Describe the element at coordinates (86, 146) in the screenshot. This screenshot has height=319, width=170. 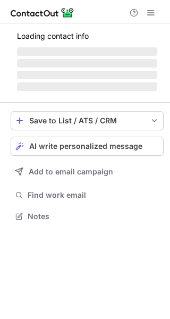
I see `span: AI write personalized message` at that location.